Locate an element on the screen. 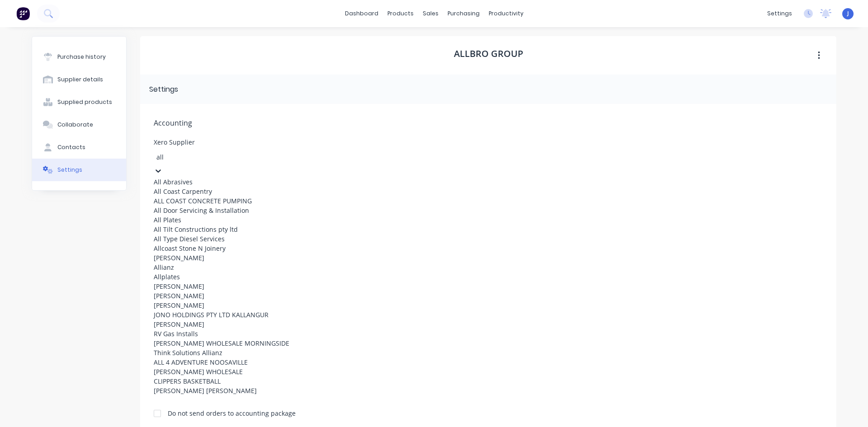 The image size is (868, 427). div: Xero Supplier is located at coordinates (222, 142).